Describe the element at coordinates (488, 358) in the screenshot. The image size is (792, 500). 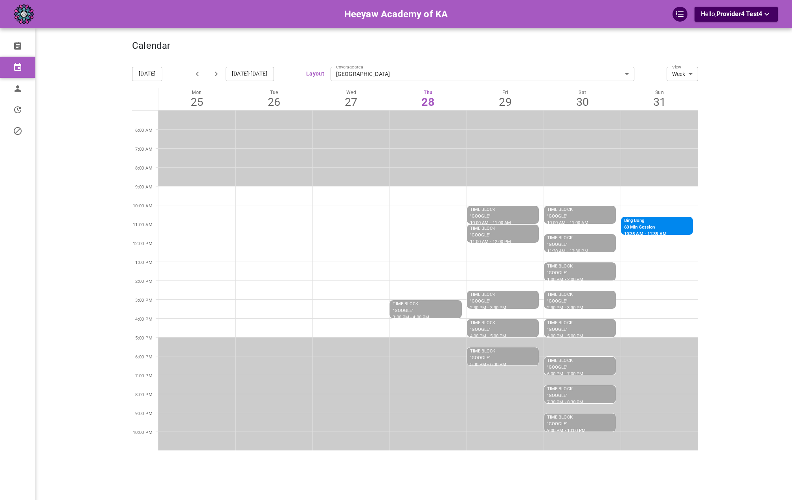
I see `p: TIME BLOCK "GOOGLE" 5:30 PM - 6:30 PM` at that location.